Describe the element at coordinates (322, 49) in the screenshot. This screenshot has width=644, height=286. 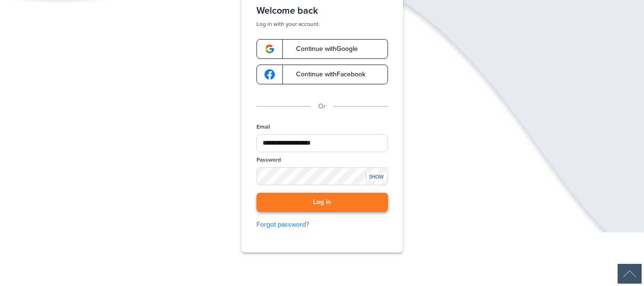
I see `span: Continue with Google` at that location.